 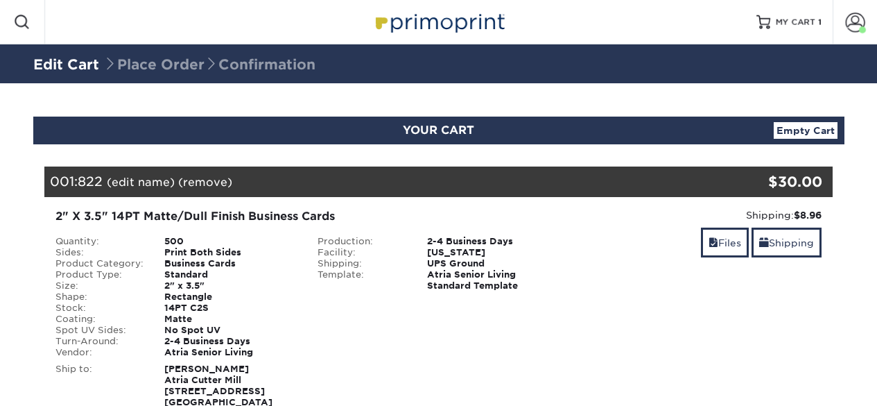 What do you see at coordinates (362, 280) in the screenshot?
I see `div: Template:` at bounding box center [362, 280].